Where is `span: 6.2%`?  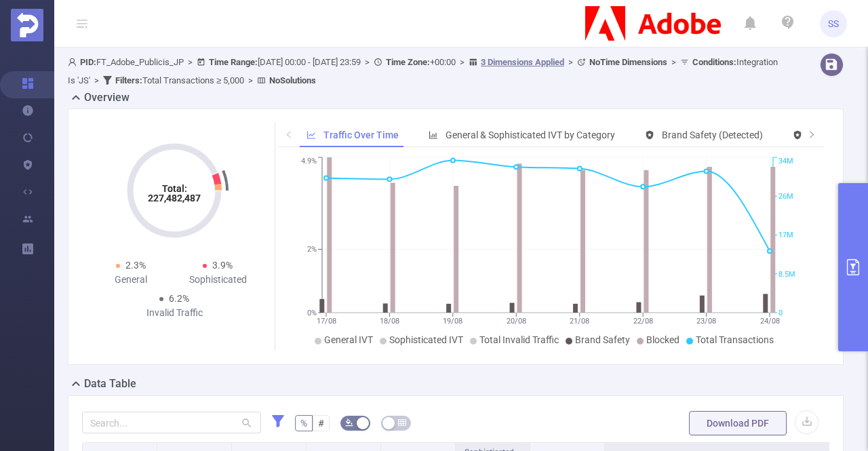 span: 6.2% is located at coordinates (179, 298).